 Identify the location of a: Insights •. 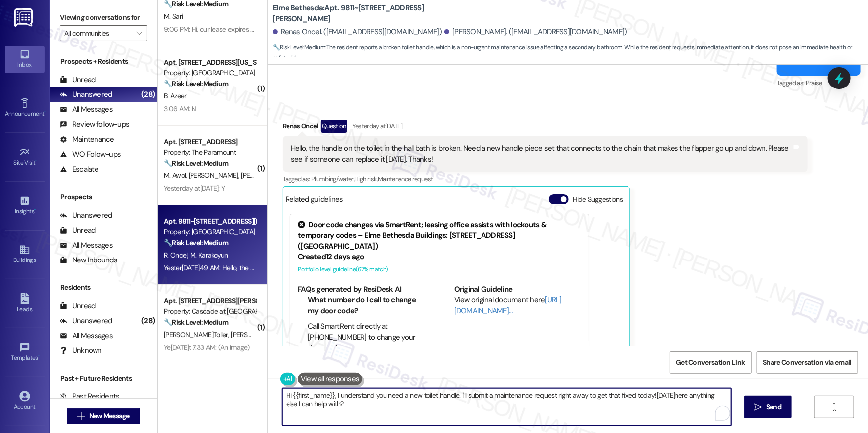
(25, 206).